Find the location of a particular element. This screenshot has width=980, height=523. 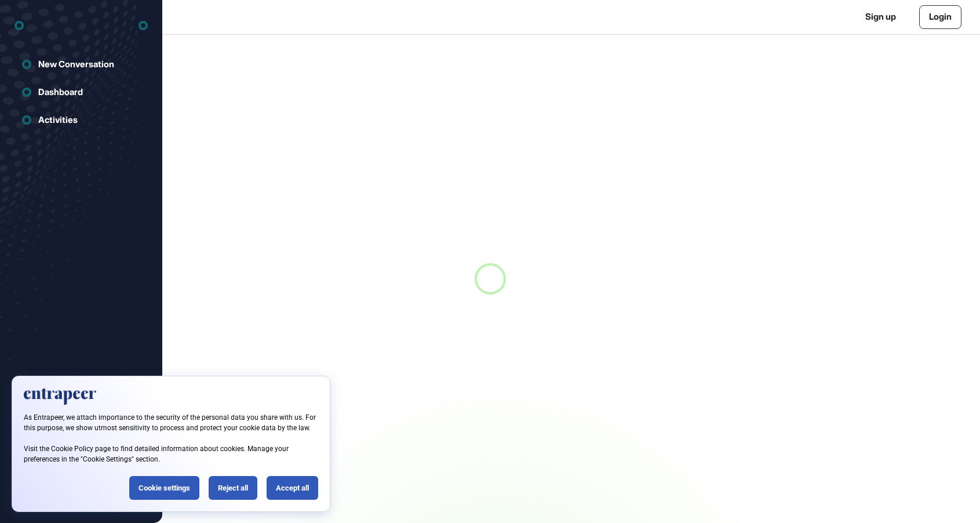

a: Login is located at coordinates (940, 17).